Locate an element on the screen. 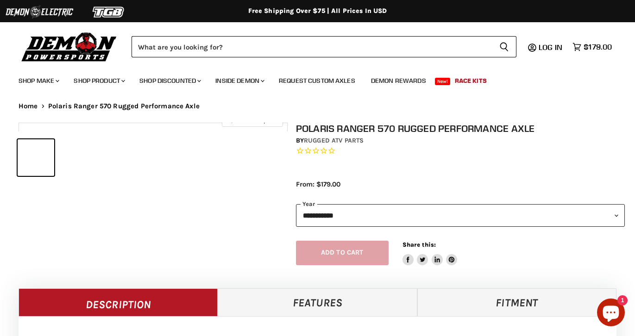 This screenshot has height=336, width=635. select: year is located at coordinates (460, 215).